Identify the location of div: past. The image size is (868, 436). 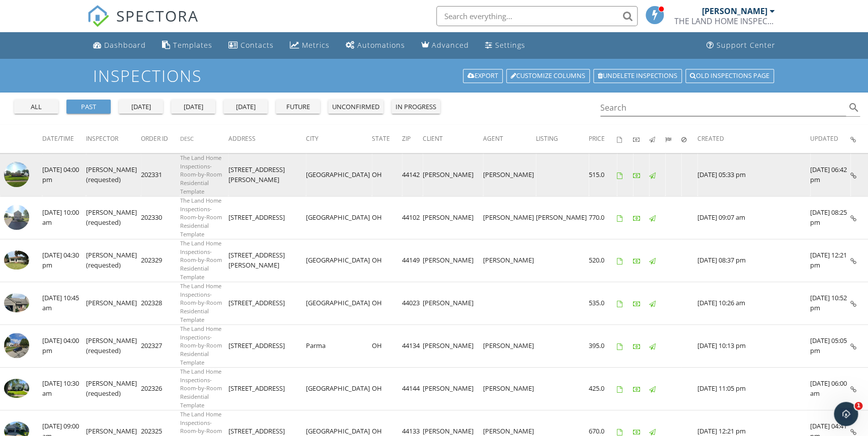
(88, 107).